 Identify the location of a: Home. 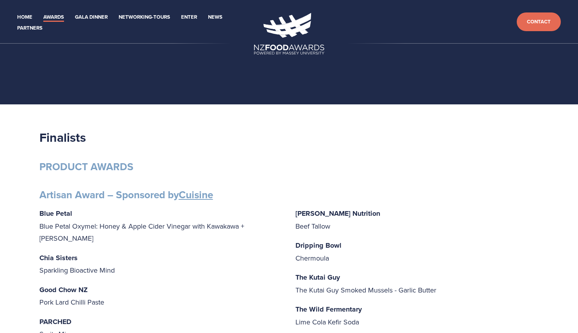
(25, 17).